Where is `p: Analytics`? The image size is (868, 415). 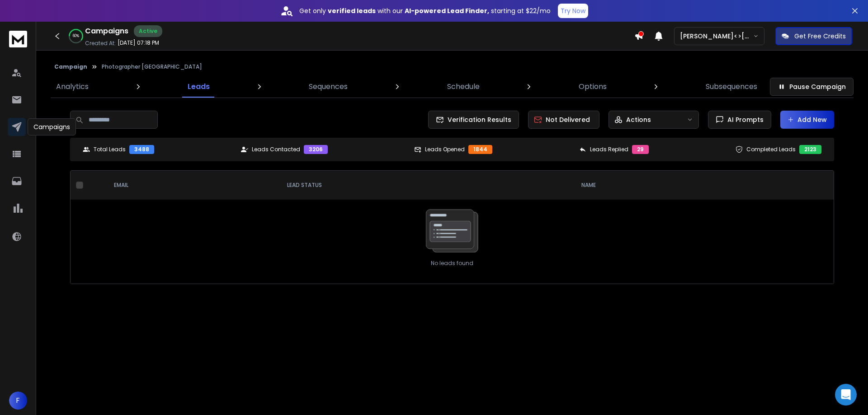 p: Analytics is located at coordinates (72, 87).